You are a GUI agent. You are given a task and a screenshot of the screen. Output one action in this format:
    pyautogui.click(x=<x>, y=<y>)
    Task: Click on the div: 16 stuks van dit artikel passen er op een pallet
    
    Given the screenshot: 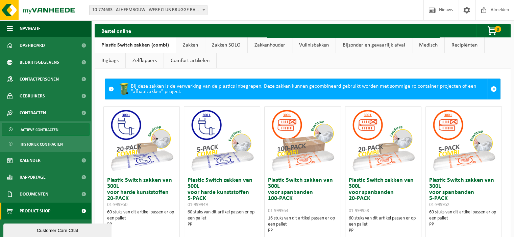 What is the action you would take?
    pyautogui.click(x=302, y=225)
    